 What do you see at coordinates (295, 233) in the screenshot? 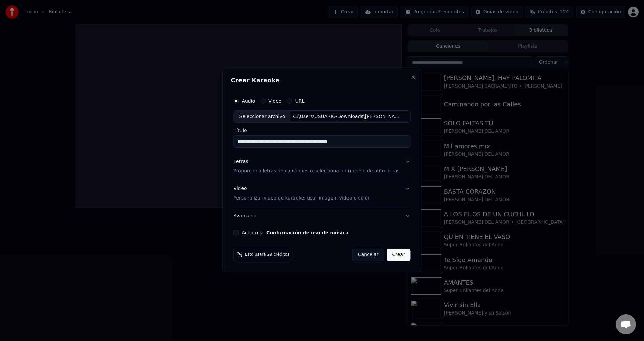
I see `label: Acepto la` at bounding box center [295, 233].